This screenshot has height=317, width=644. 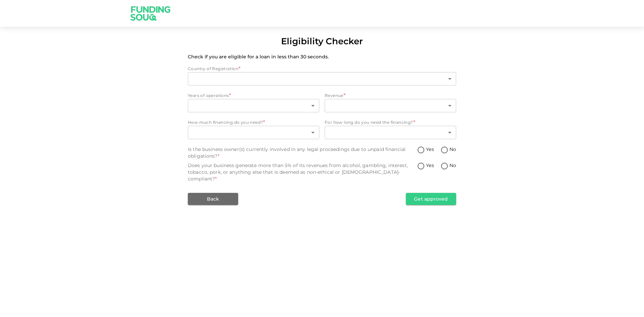 What do you see at coordinates (431, 199) in the screenshot?
I see `button: Get approved` at bounding box center [431, 199].